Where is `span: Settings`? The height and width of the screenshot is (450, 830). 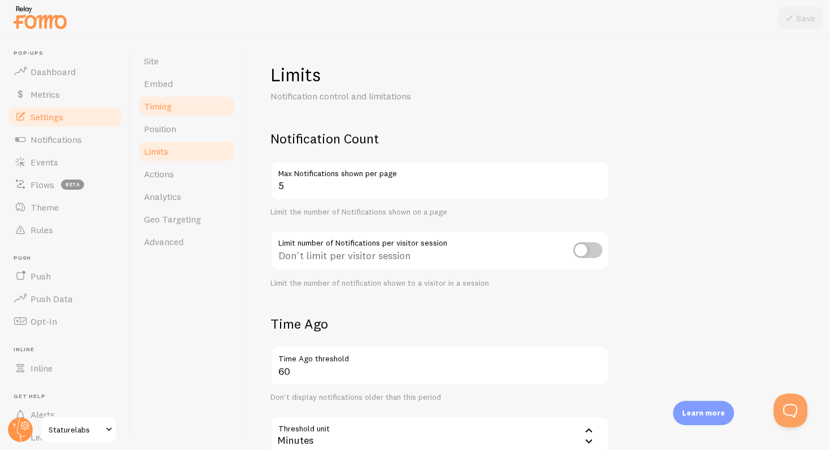 span: Settings is located at coordinates (47, 117).